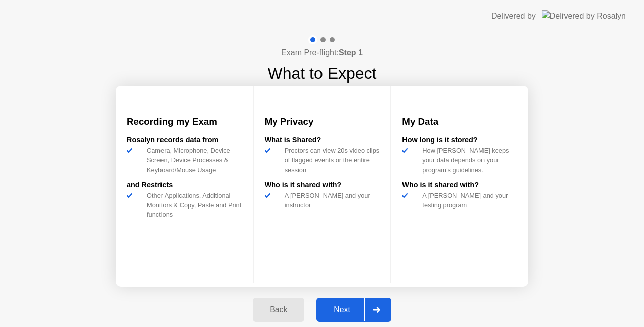 This screenshot has width=644, height=327. Describe the element at coordinates (459, 141) in the screenshot. I see `div: How long is it stored?` at that location.